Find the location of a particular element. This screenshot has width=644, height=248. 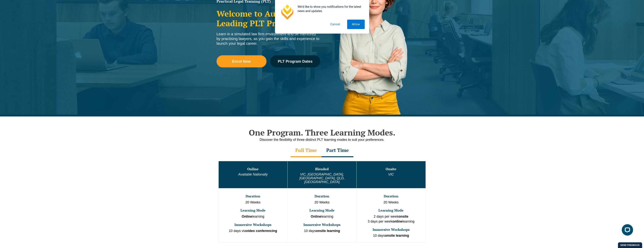

h3: Online is located at coordinates (253, 169).